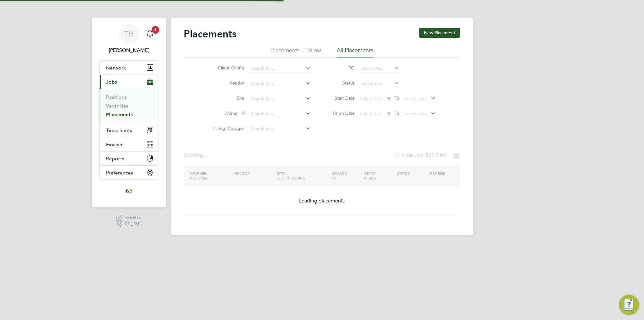 The image size is (644, 320). I want to click on button: Preferences, so click(129, 173).